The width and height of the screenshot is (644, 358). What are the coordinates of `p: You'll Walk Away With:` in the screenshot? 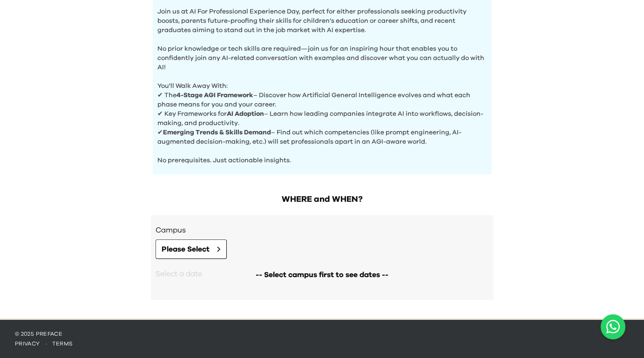 It's located at (322, 82).